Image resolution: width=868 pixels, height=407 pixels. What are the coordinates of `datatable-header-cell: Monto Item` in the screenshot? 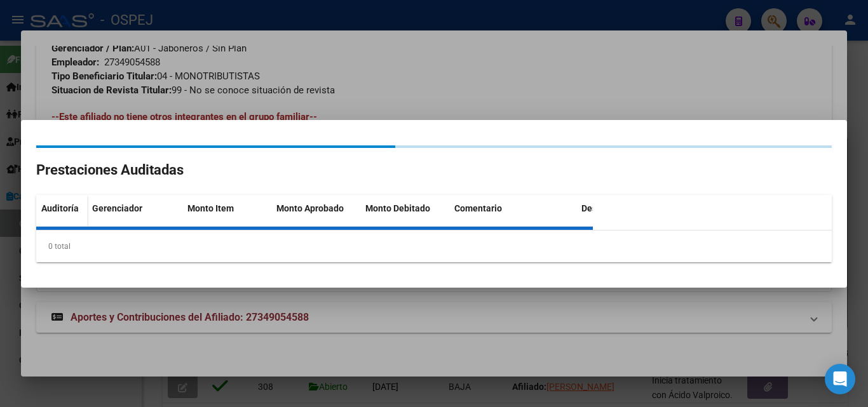 It's located at (226, 222).